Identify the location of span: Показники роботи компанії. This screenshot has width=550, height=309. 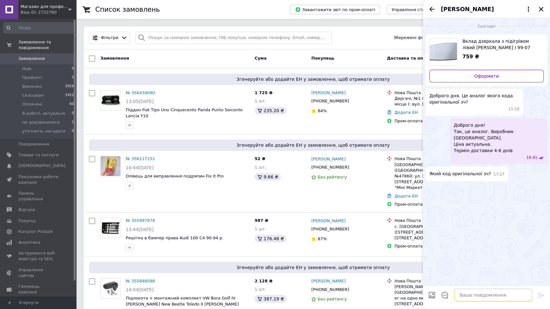
(38, 180).